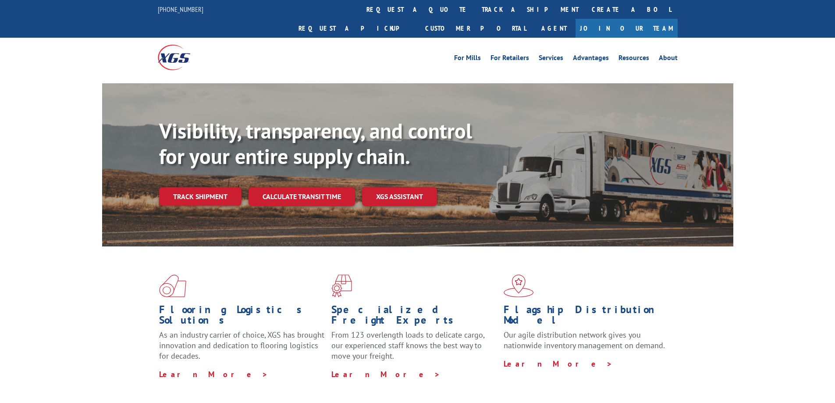  What do you see at coordinates (316, 143) in the screenshot?
I see `b: Visibility, transparency, and control for your entire supply chain.` at bounding box center [316, 143].